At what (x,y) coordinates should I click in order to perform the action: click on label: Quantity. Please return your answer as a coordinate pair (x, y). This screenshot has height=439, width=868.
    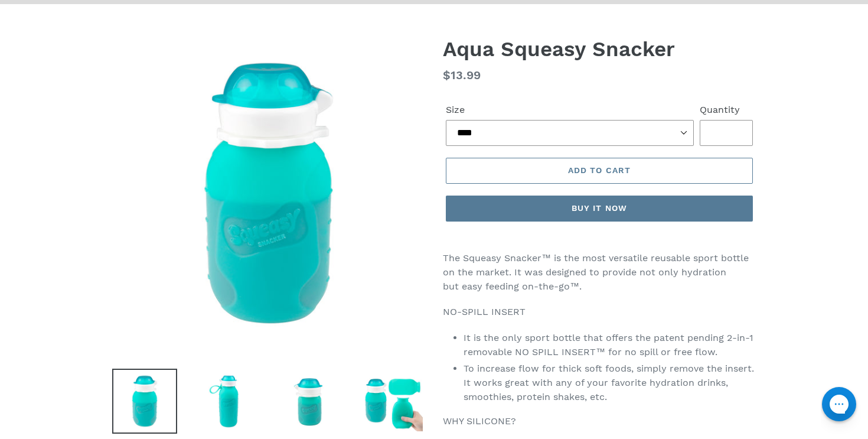
    Looking at the image, I should click on (726, 110).